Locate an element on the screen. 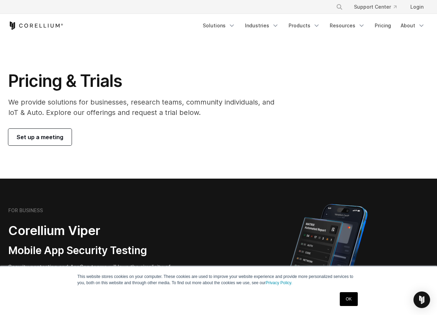 The height and width of the screenshot is (315, 437). div: Open Intercom Messenger is located at coordinates (422, 300).